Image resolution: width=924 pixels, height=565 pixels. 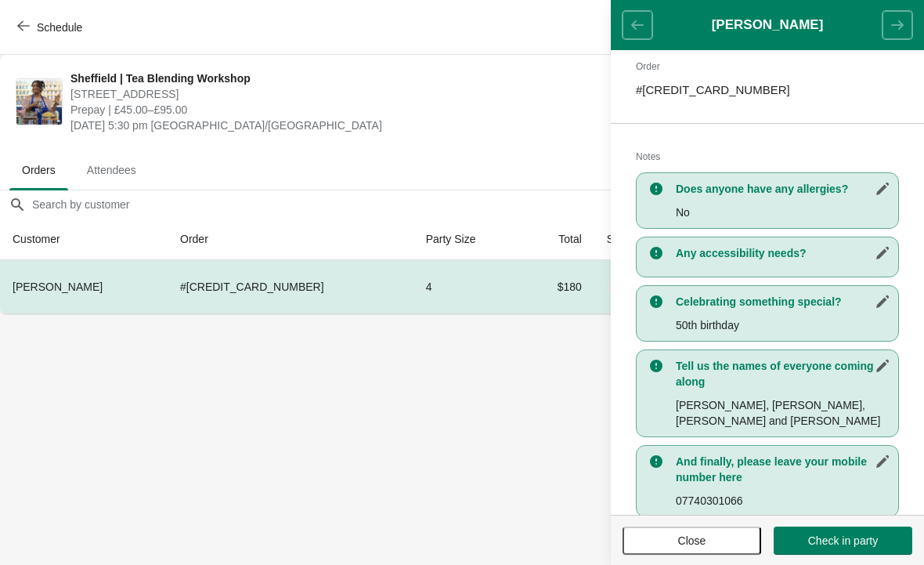 What do you see at coordinates (467, 287) in the screenshot?
I see `td: 4` at bounding box center [467, 287].